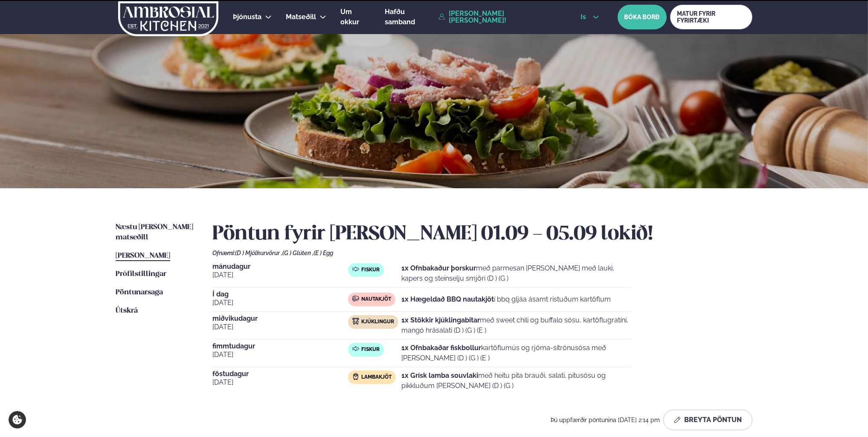  Describe the element at coordinates (356, 321) in the screenshot. I see `img: chicken.svg` at that location.